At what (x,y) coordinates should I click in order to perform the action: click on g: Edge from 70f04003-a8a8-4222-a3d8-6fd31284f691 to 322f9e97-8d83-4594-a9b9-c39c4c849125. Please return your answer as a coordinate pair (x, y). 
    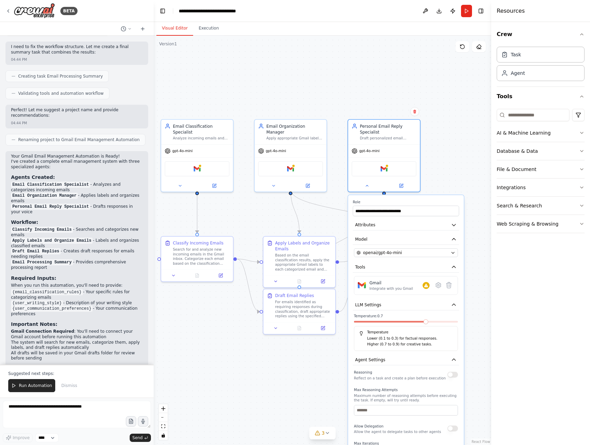
    Looking at the image, I should click on (197, 214).